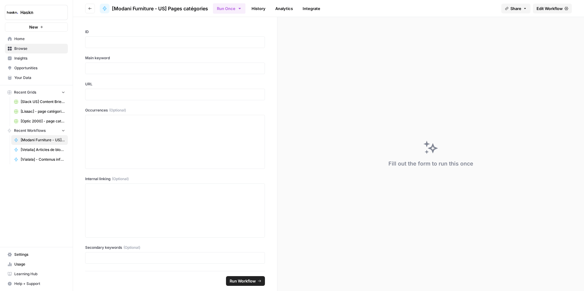 The width and height of the screenshot is (584, 291). Describe the element at coordinates (36, 58) in the screenshot. I see `a: Insights` at that location.